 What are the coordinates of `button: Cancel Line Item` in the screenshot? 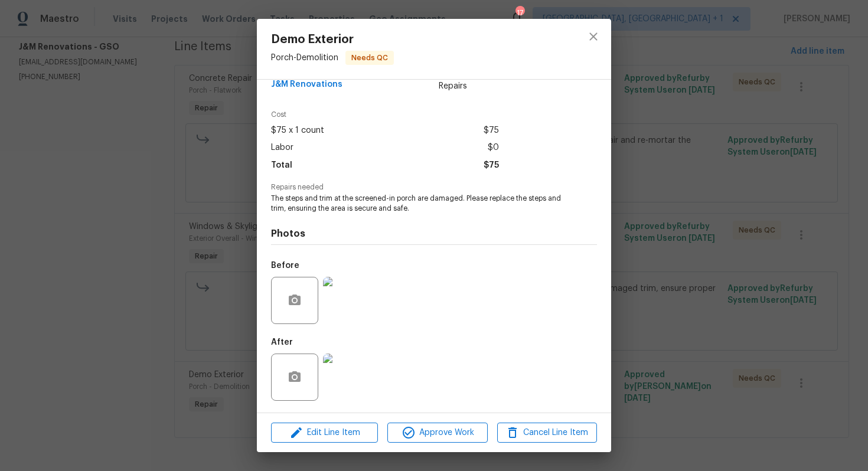 It's located at (547, 432).